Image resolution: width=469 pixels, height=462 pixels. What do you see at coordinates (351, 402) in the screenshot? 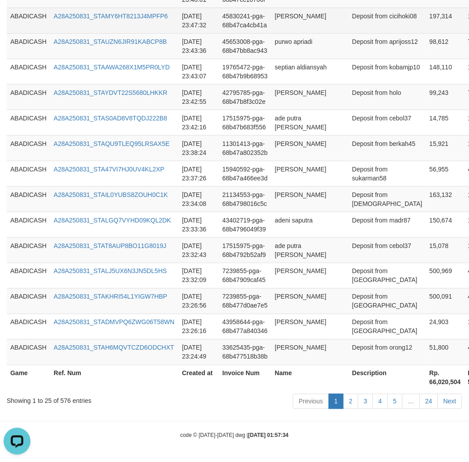
I see `a: 2` at bounding box center [351, 402].